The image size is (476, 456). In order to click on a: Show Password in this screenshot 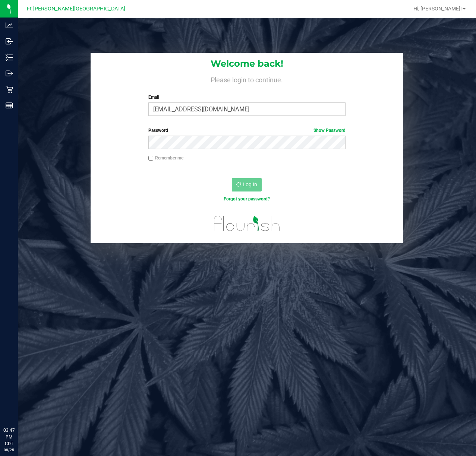, I will do `click(330, 130)`.